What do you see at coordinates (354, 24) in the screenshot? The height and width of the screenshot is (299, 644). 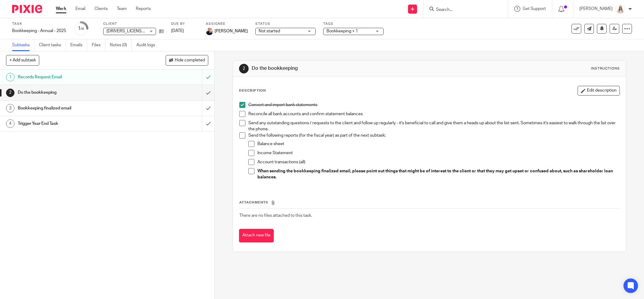 I see `label: Tags` at bounding box center [354, 24].